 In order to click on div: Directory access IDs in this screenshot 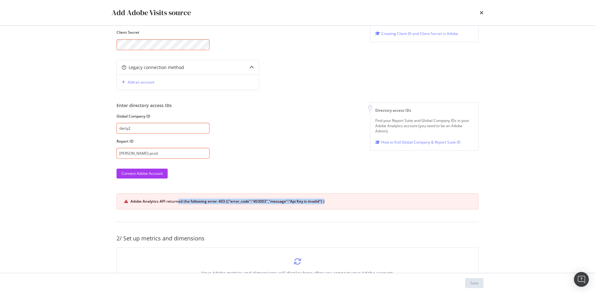, I will do `click(424, 110)`.